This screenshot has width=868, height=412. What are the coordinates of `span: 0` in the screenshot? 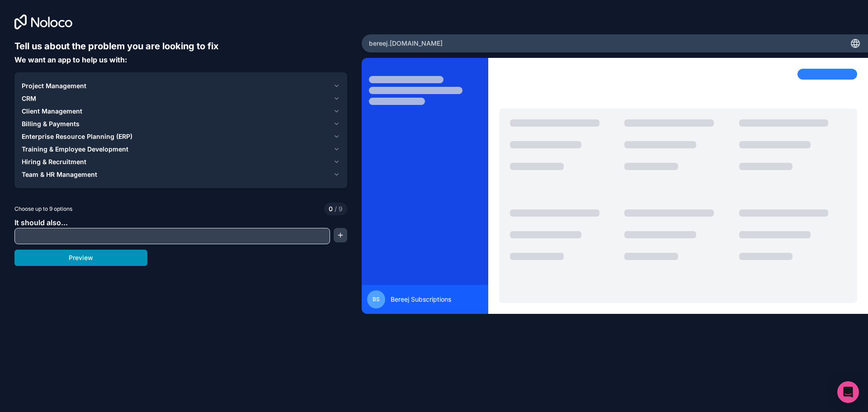 It's located at (331, 209).